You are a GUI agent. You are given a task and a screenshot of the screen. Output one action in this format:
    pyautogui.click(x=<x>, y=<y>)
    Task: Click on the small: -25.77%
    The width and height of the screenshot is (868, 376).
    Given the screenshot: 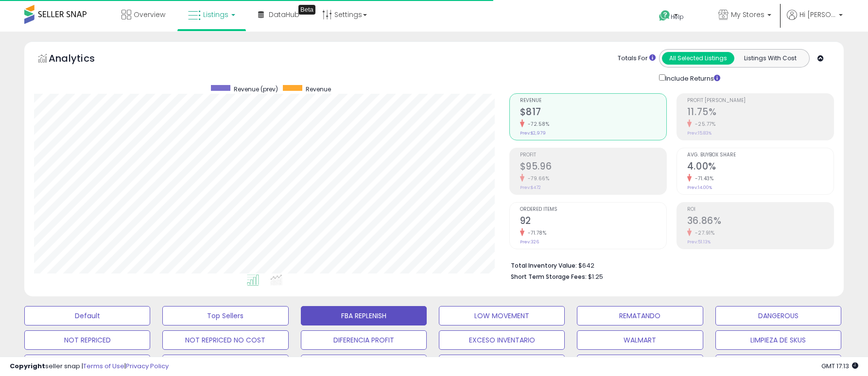 What is the action you would take?
    pyautogui.click(x=704, y=124)
    